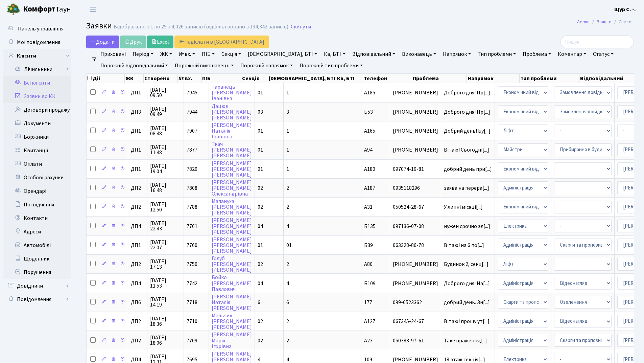 The height and width of the screenshot is (363, 644). I want to click on span: заява на перера[...], so click(467, 188).